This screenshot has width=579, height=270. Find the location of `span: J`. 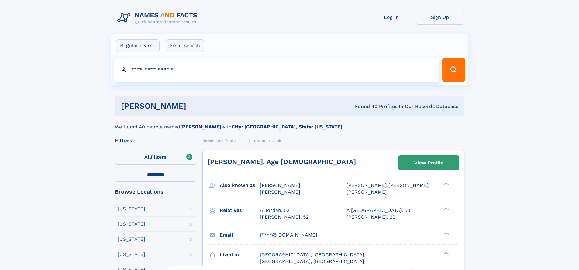

span: J is located at coordinates (244, 141).